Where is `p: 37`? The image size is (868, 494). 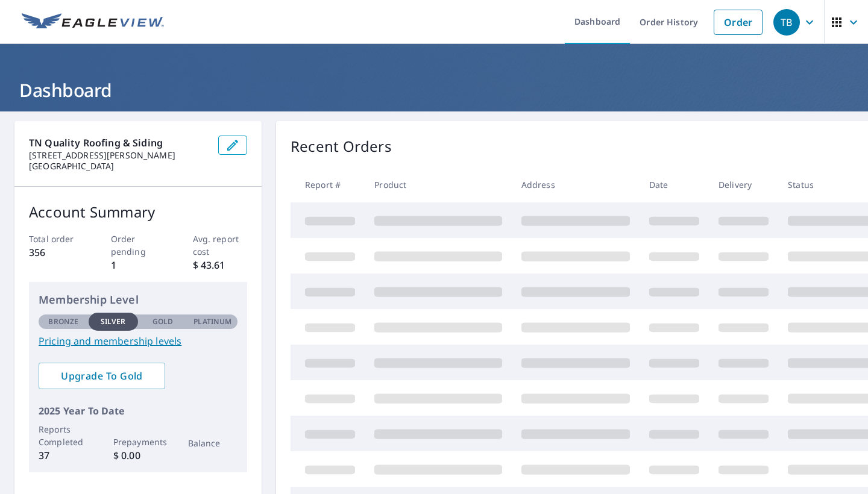
p: 37 is located at coordinates (63, 456).